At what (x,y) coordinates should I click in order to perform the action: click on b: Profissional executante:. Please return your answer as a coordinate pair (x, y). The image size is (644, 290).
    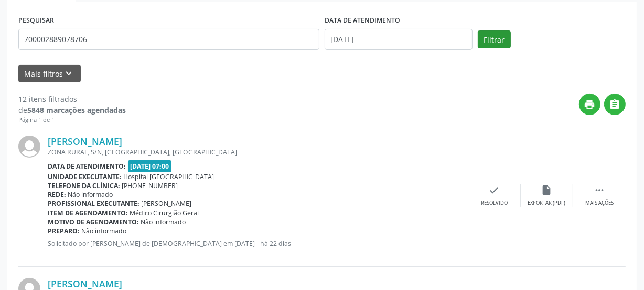
    Looking at the image, I should click on (94, 203).